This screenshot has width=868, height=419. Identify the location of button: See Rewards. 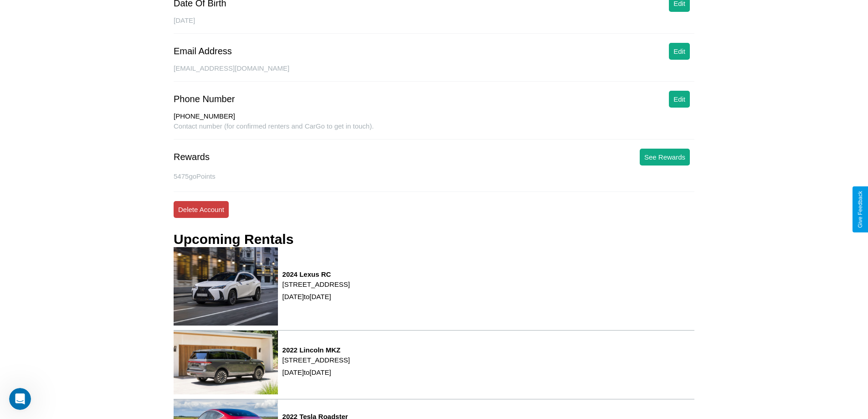
(665, 157).